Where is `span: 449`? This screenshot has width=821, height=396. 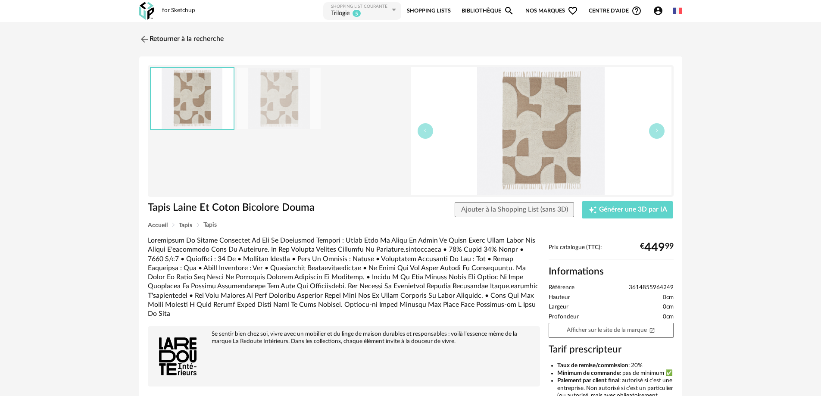 span: 449 is located at coordinates (655, 248).